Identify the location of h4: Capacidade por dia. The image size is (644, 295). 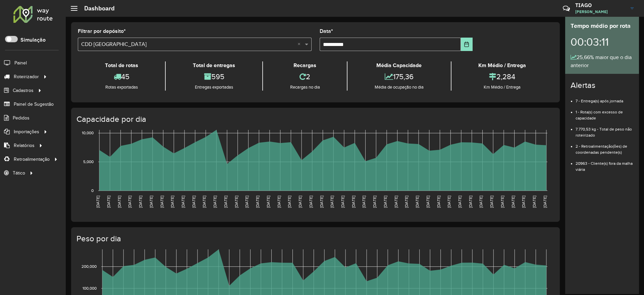
(315, 119).